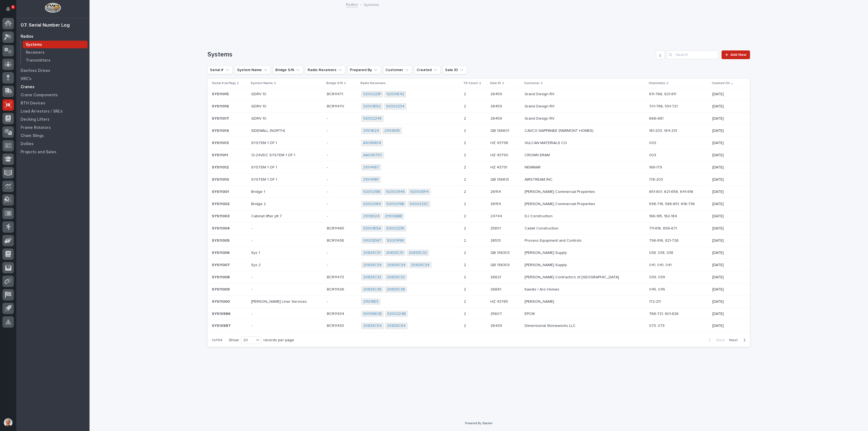  Describe the element at coordinates (395, 192) in the screenshot. I see `a: 92002945` at that location.